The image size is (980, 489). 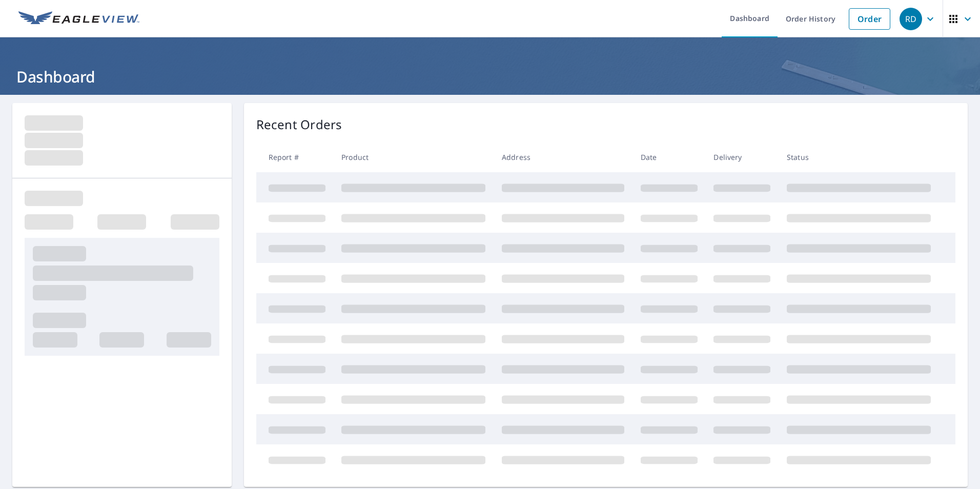 I want to click on th: Date, so click(x=669, y=156).